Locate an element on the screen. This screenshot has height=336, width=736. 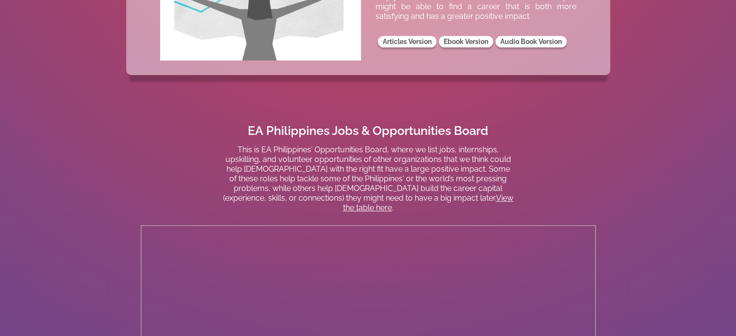
h1: EA Philippines Jobs & Opportunities Board is located at coordinates (368, 131).